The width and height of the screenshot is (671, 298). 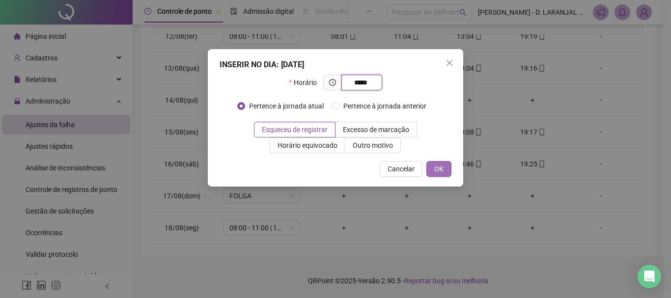 I want to click on label: Horário, so click(x=305, y=82).